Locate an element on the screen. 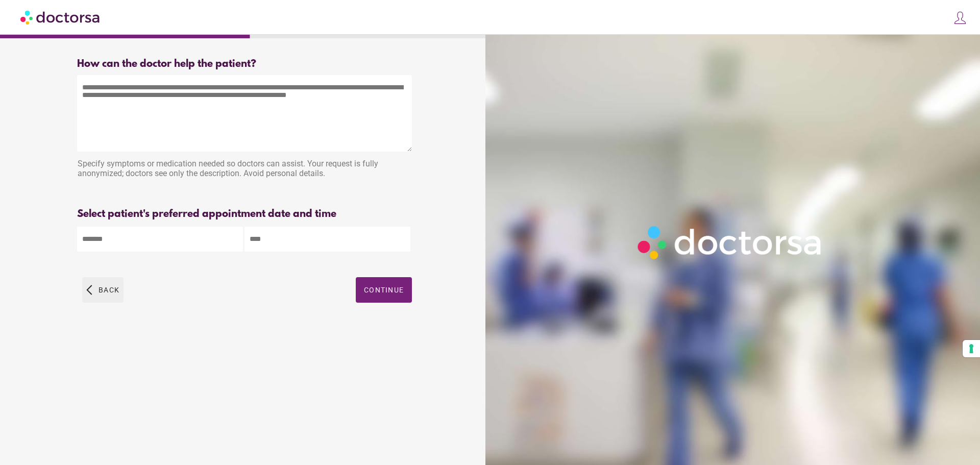 Image resolution: width=980 pixels, height=465 pixels. span: Back is located at coordinates (109, 290).